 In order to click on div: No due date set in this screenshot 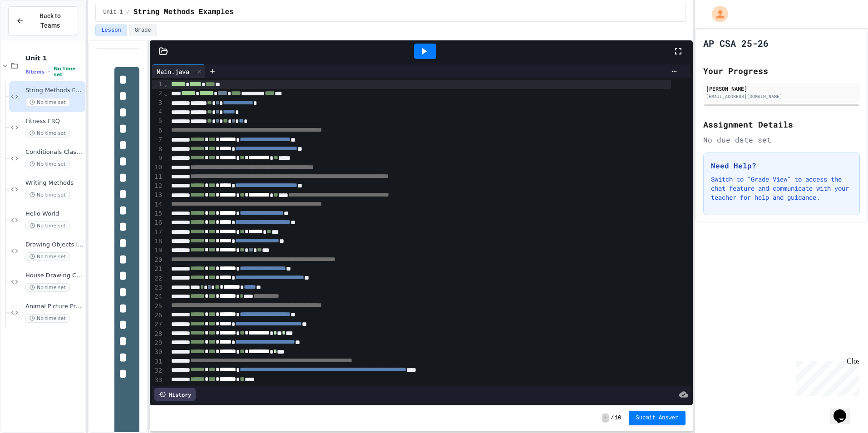, I will do `click(781, 140)`.